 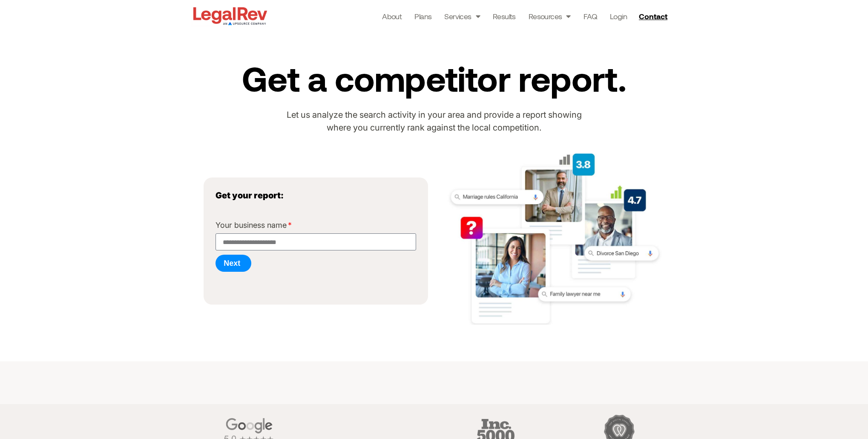 What do you see at coordinates (315, 248) in the screenshot?
I see `form: RequestReport` at bounding box center [315, 248].